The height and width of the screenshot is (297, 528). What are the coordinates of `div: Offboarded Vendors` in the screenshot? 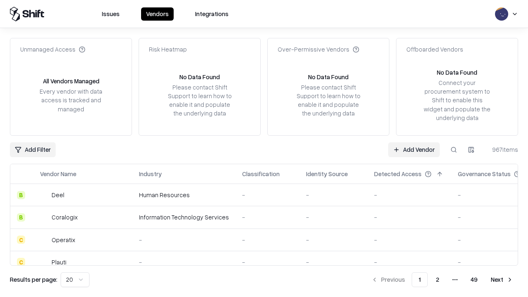 It's located at (435, 49).